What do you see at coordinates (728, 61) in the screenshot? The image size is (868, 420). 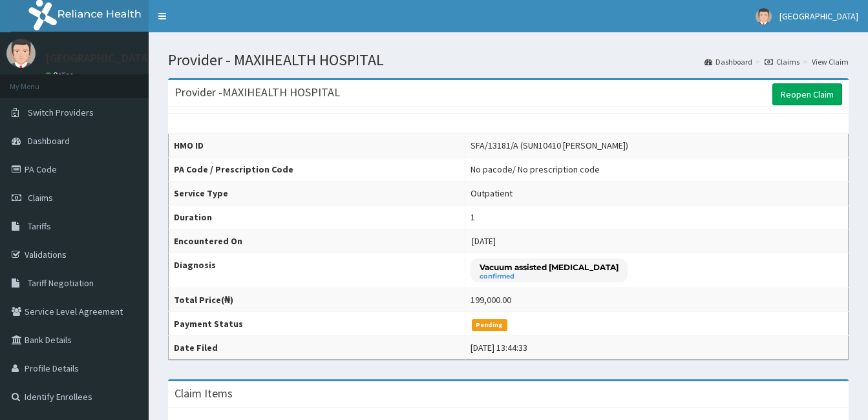 I see `a: Dashboard` at bounding box center [728, 61].